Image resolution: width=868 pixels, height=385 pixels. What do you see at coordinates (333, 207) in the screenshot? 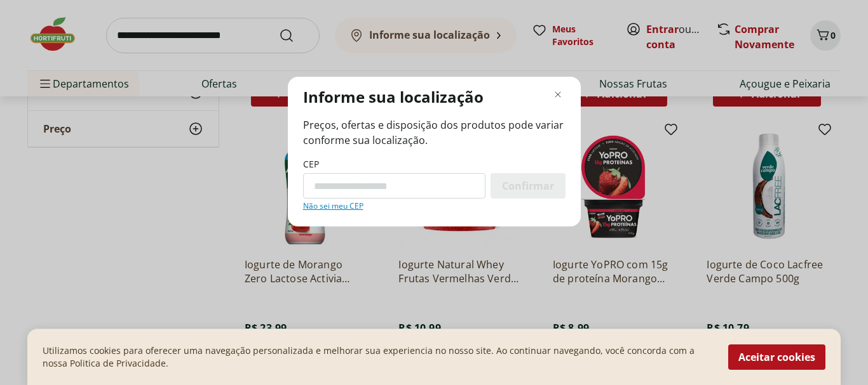
I see `a: Não sei meu CEP` at bounding box center [333, 207].